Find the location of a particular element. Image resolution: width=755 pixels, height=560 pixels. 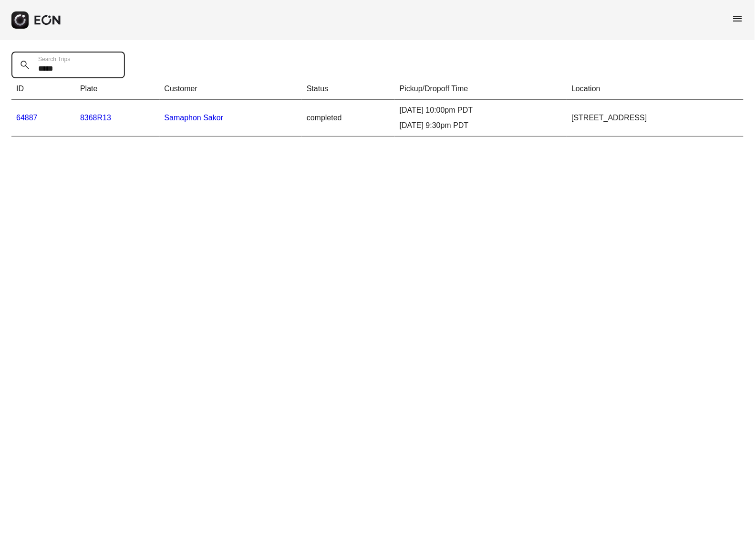

span: menu is located at coordinates (738, 19).